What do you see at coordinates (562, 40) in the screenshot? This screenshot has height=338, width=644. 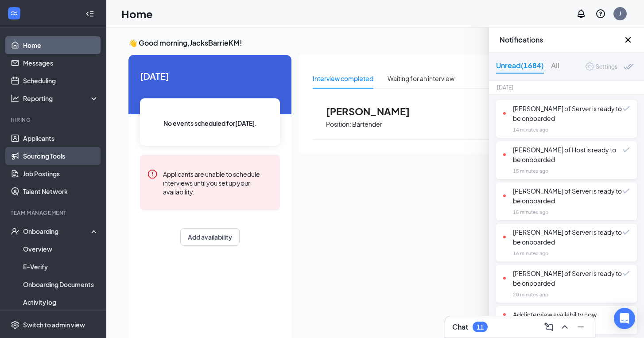 I see `h3: Notifications` at bounding box center [562, 40].